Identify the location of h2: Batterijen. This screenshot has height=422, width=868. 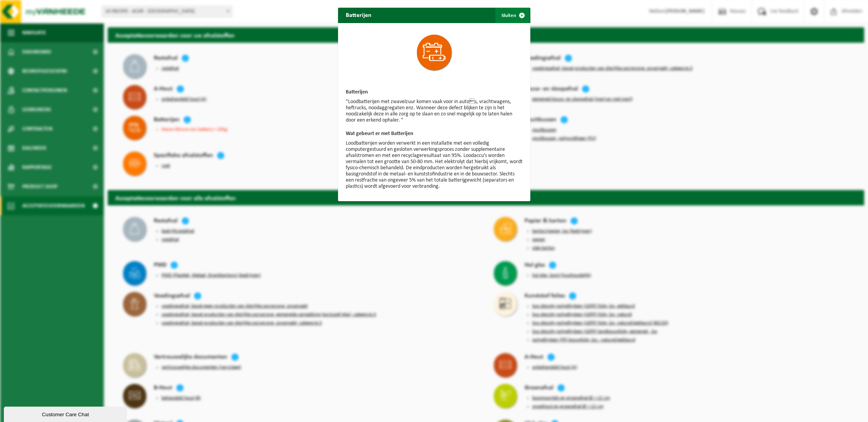
(358, 15).